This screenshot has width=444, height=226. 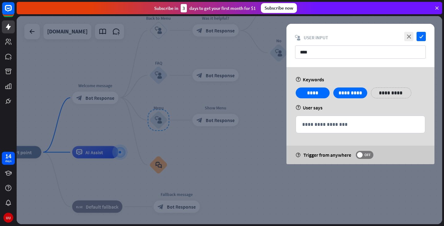 What do you see at coordinates (14, 12) in the screenshot?
I see `button: Open LiveChat chat widget` at bounding box center [14, 12].